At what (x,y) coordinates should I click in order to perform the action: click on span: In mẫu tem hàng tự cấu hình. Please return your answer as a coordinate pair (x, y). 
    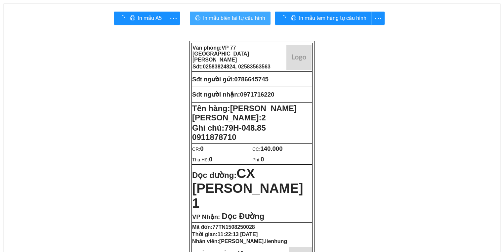
    Looking at the image, I should click on (333, 18).